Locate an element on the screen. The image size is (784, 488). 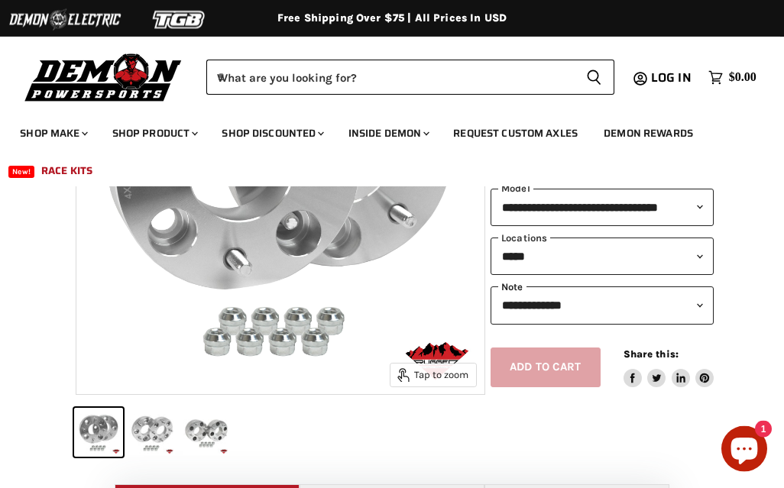
span: $0.00 is located at coordinates (743, 77).